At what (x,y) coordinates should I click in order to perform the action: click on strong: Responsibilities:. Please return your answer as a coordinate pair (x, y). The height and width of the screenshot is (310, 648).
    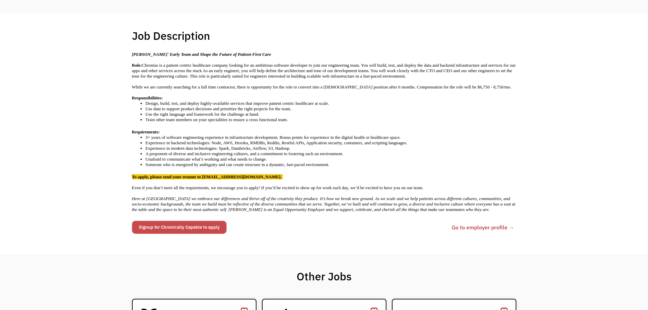
    Looking at the image, I should click on (148, 98).